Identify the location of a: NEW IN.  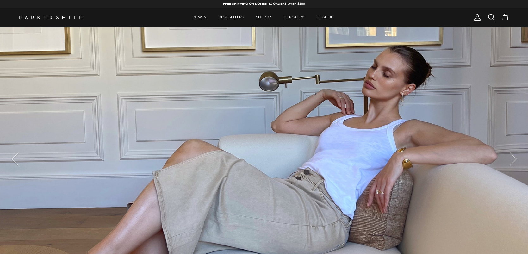
(200, 17).